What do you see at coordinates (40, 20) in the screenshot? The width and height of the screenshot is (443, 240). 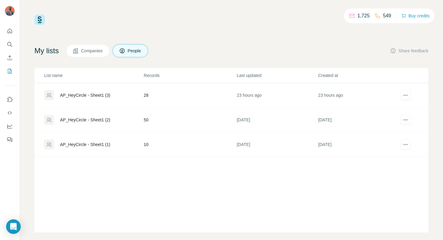 I see `img: Surfe Logo` at bounding box center [40, 20].